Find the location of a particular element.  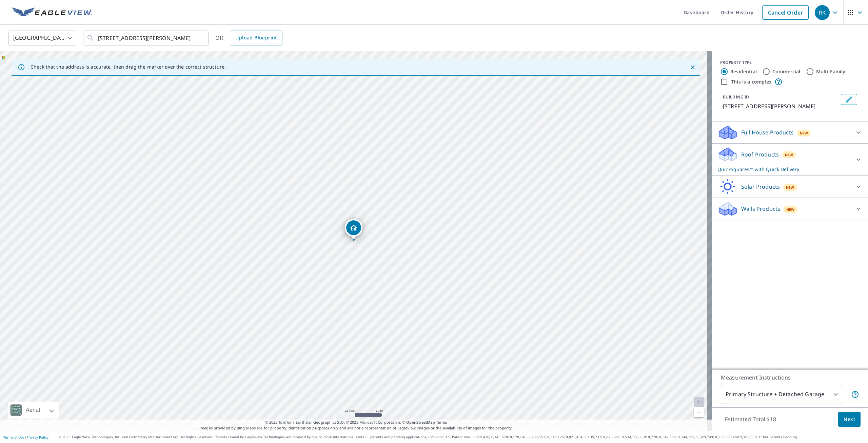

img: EV Logo is located at coordinates (52, 13).